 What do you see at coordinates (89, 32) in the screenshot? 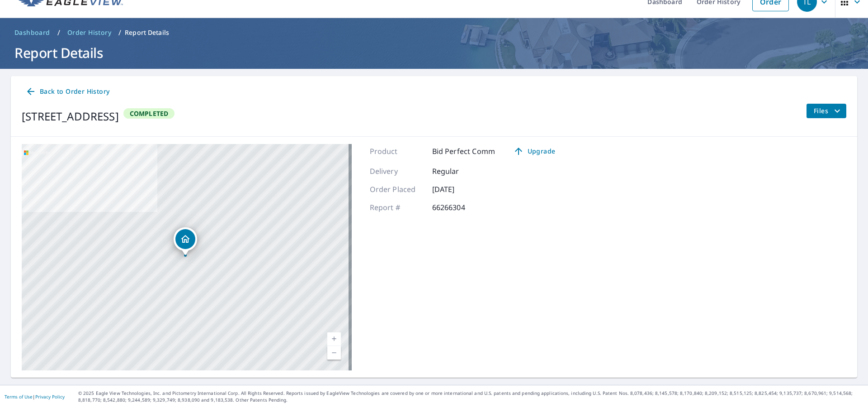
I see `span: Order History` at bounding box center [89, 32].